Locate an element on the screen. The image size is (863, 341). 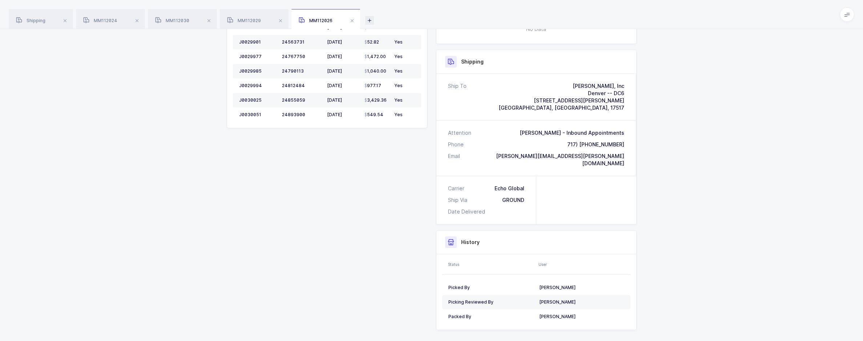
div: Echo Global is located at coordinates (509, 189).